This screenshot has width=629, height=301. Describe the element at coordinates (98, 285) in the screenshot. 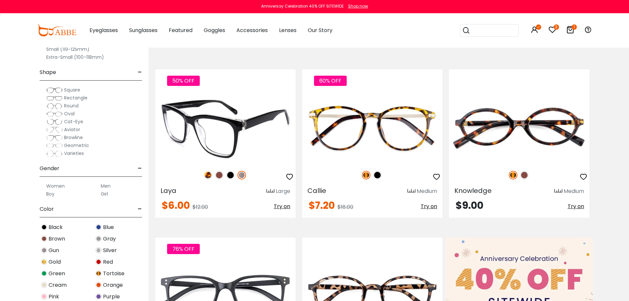

I see `img: Orange` at that location.